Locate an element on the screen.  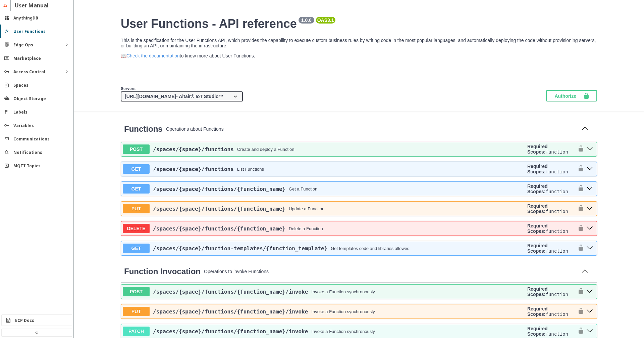
pre: 1.0.0 is located at coordinates (306, 20).